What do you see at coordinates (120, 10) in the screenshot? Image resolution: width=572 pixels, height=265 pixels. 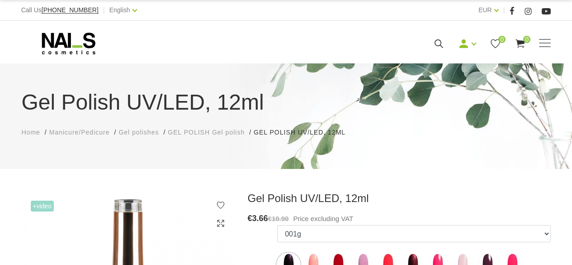 I see `a: English` at bounding box center [120, 10].